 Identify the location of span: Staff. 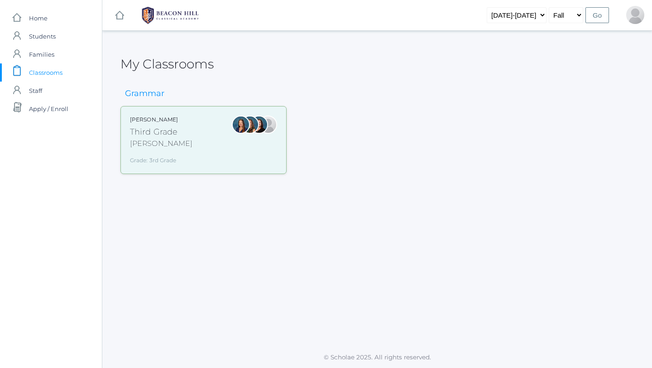
(35, 91).